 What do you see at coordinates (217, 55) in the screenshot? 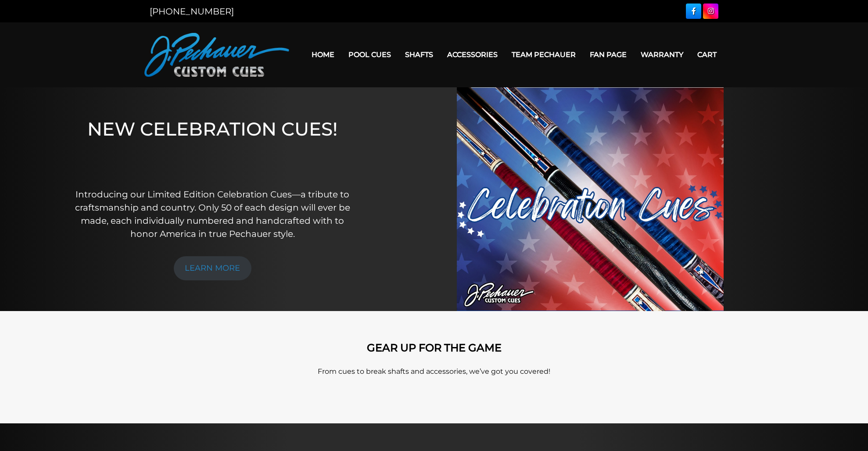
I see `img: Pechauer Custom Cues` at bounding box center [217, 55].